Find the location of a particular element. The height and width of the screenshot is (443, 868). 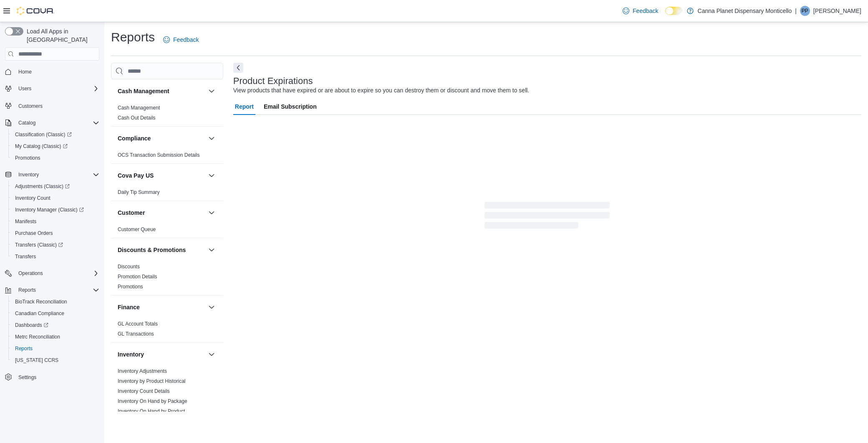

span: Inventory Count Details is located at coordinates (144, 391).